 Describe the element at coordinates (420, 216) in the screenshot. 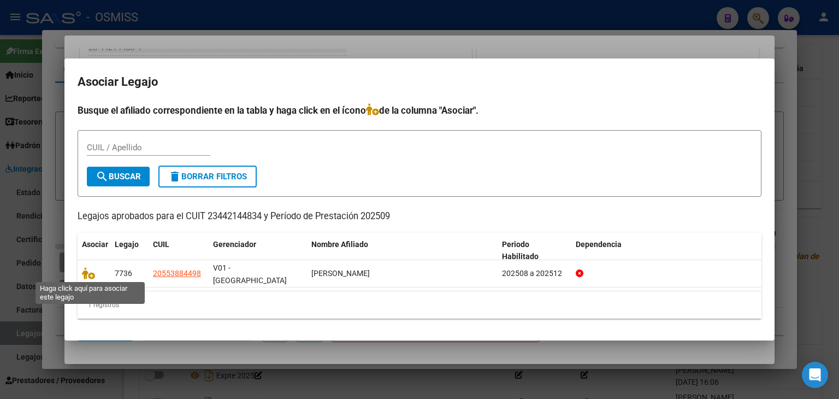

I see `p: Legajos aprobados para el CUIT 23442144834 y Período de Prestación 202509` at that location.